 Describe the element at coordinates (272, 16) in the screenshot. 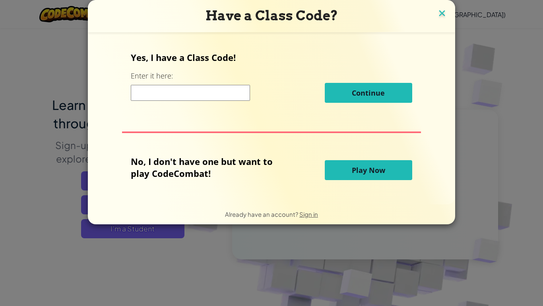

I see `span: Have a Class Code?` at that location.